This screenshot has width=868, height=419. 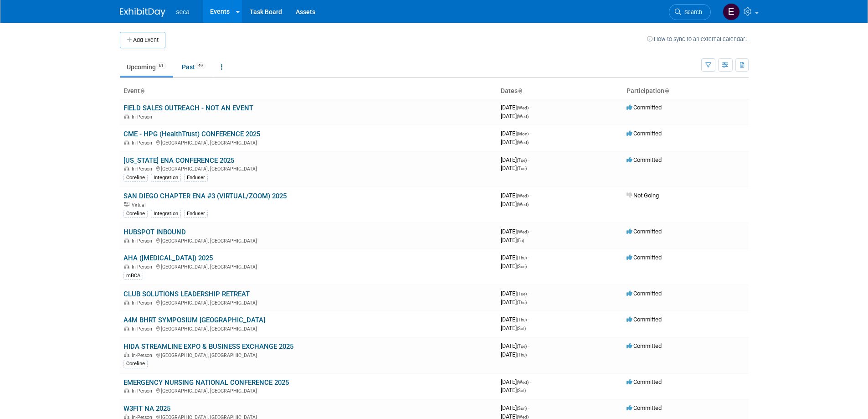 What do you see at coordinates (520, 91) in the screenshot?
I see `a: Sort by Start Date` at bounding box center [520, 91].